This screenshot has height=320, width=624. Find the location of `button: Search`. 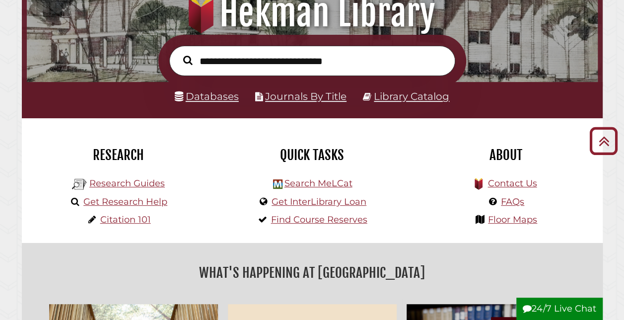

button: Search is located at coordinates (188, 60).